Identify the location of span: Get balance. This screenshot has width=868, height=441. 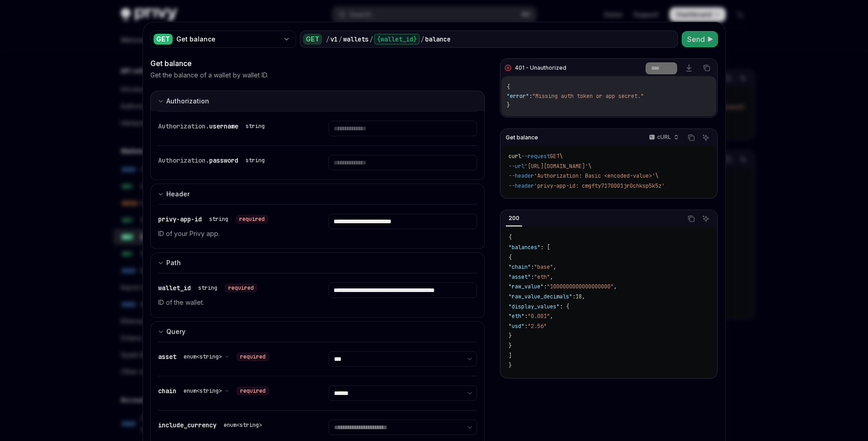
(522, 137).